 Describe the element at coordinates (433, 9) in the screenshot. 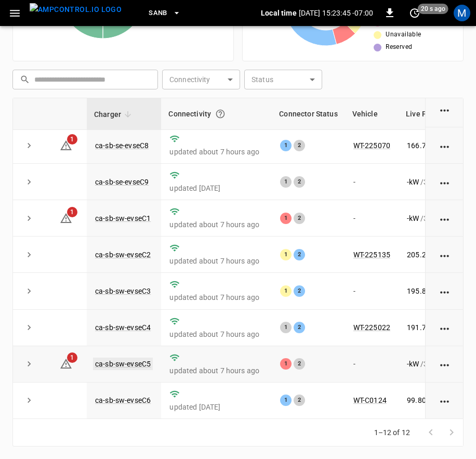

I see `span: 20 s ago` at that location.